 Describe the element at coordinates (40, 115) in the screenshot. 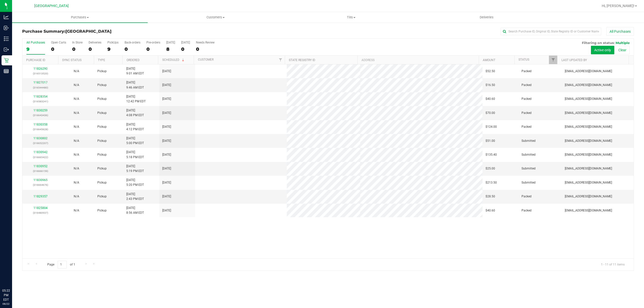

I see `p: (316643436)` at that location.